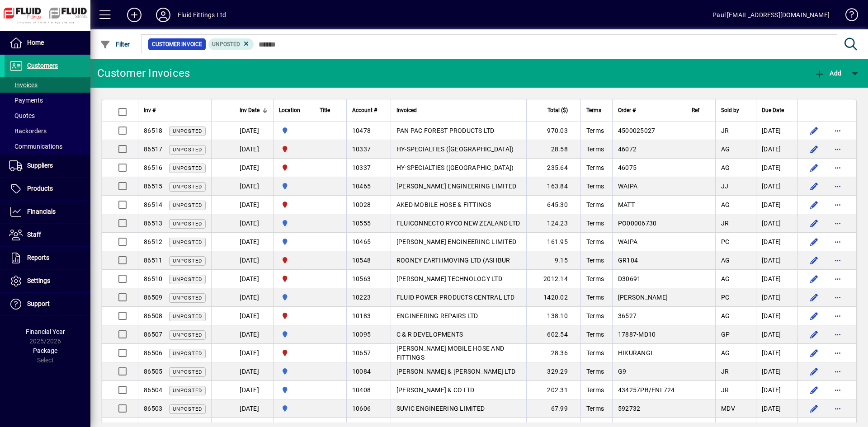  I want to click on td: 1420.02, so click(553, 297).